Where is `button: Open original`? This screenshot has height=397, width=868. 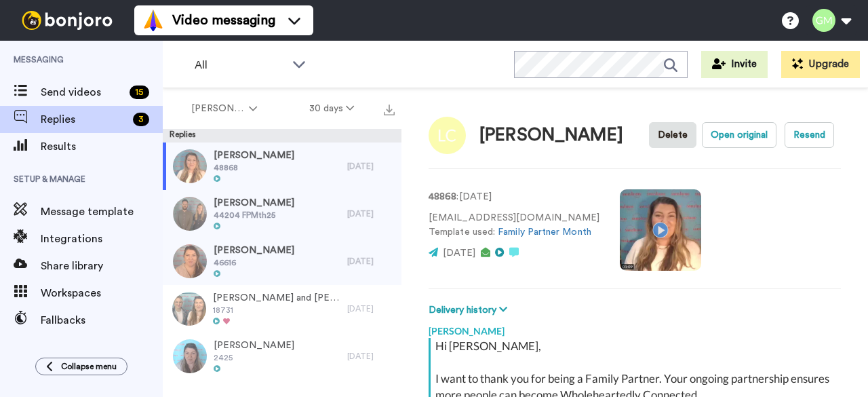 button: Open original is located at coordinates (739, 135).